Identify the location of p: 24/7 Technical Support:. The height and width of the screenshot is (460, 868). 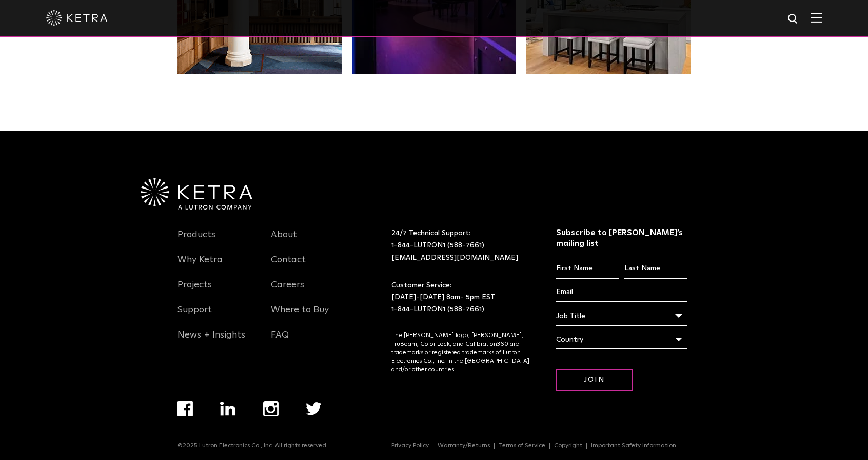
(460, 245).